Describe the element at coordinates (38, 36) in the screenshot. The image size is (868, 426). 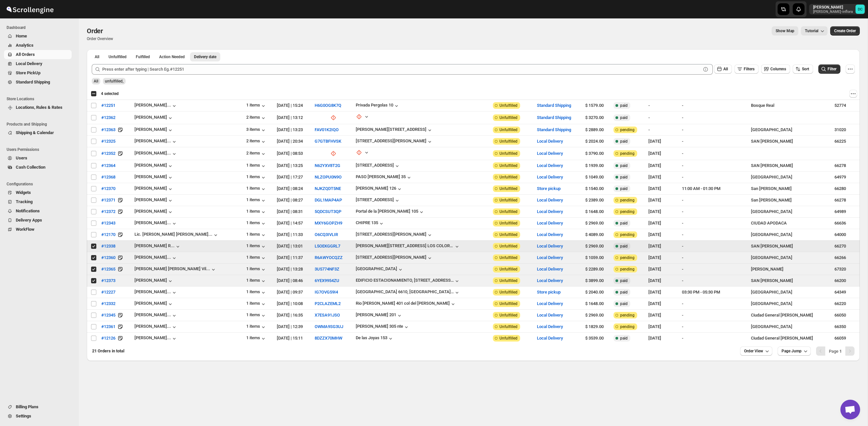
I see `button: Home` at that location.